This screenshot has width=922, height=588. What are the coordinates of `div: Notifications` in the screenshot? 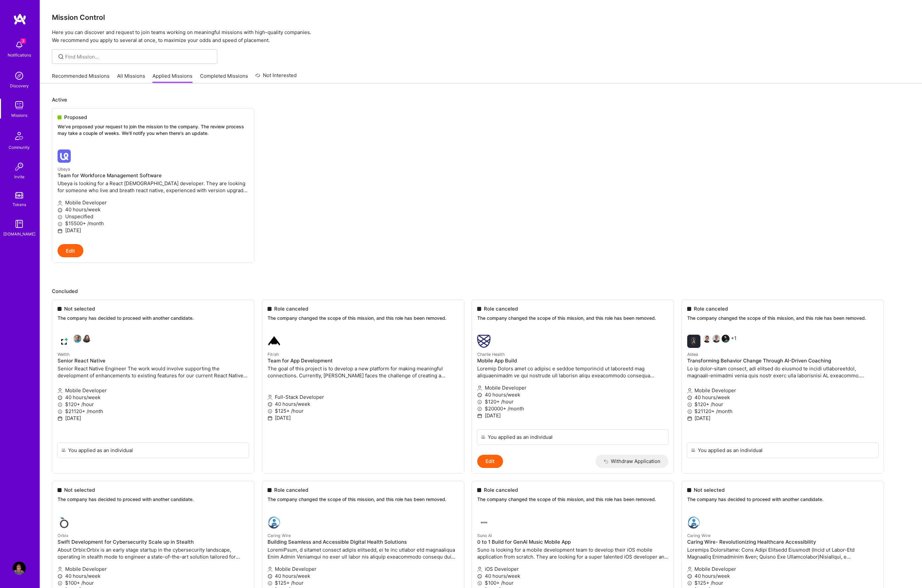 It's located at (19, 55).